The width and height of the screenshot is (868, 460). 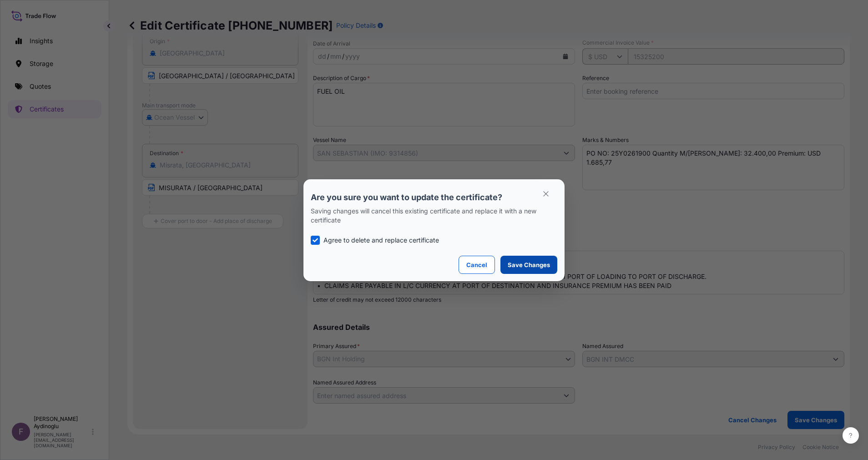 What do you see at coordinates (477, 265) in the screenshot?
I see `button: Cancel` at bounding box center [477, 265].